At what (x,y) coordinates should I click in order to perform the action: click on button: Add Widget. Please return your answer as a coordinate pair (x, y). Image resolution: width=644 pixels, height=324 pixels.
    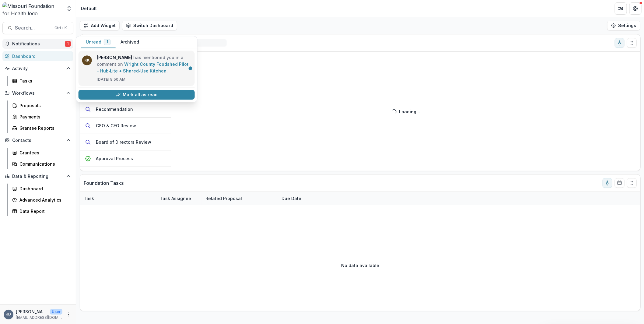
    Looking at the image, I should click on (99, 25).